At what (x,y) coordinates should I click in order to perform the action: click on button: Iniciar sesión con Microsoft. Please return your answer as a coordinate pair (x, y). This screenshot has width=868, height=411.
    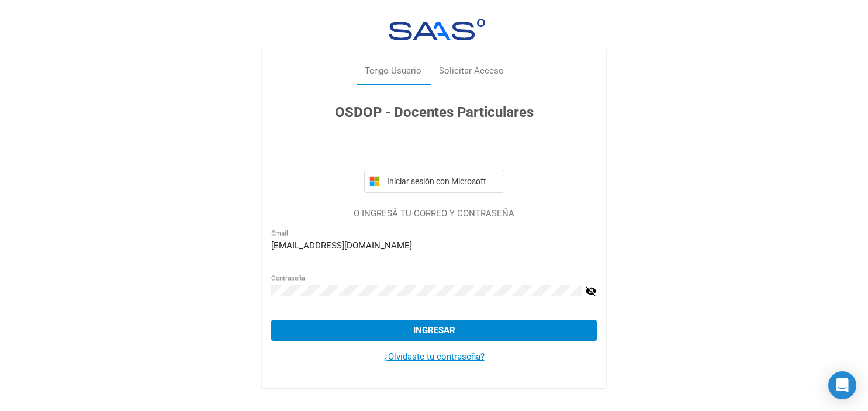
    Looking at the image, I should click on (435, 181).